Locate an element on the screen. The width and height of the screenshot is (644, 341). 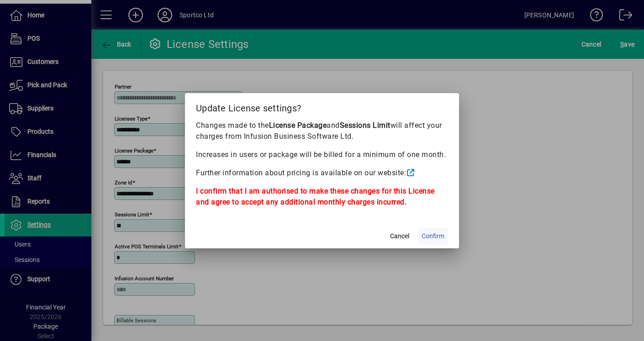
p: Changes made to the and will affect your charges from Infusion Business Software Ltd. is located at coordinates (322, 131).